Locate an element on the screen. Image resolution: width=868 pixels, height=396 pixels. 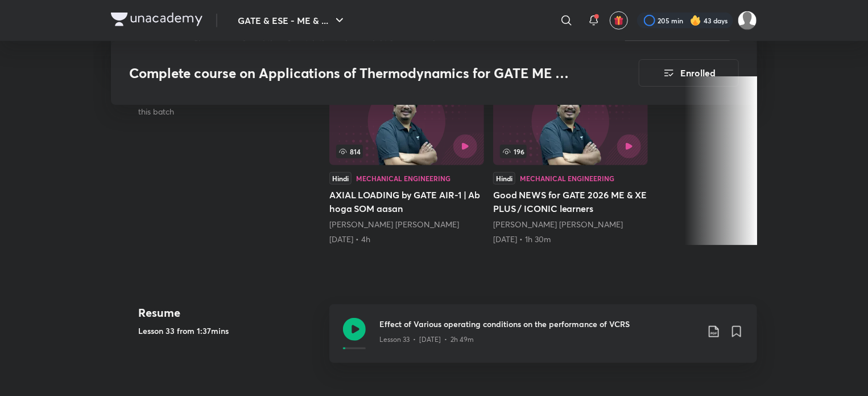
h5: AXIAL LOADING by GATE AIR-1 | Ab hoga SOM aasan is located at coordinates (407, 202).